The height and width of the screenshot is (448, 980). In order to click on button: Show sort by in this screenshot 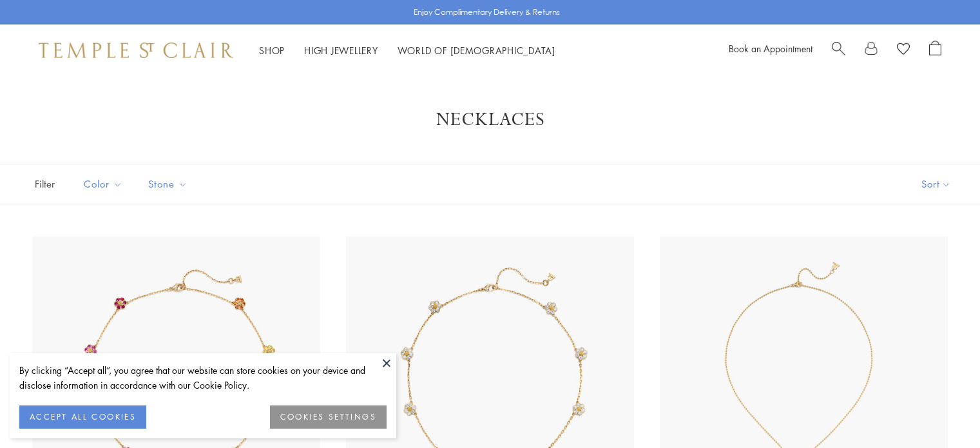, I will do `click(936, 184)`.